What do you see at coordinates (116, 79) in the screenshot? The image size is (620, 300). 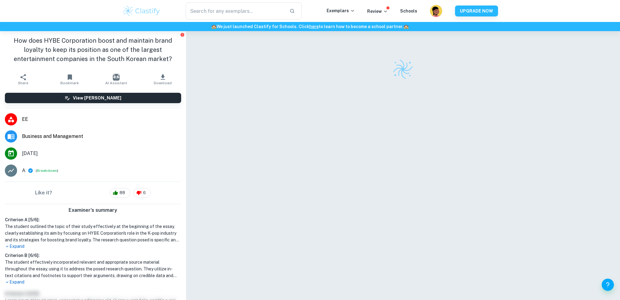 I see `button: AI Assistant` at bounding box center [116, 79].